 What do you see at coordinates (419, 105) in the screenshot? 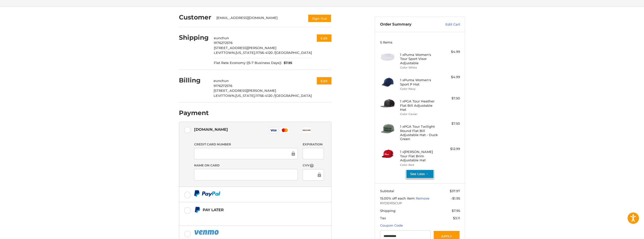
I see `h4: 1 x PGA Tour Heather Flat Bill Adjustable Hat` at bounding box center [419, 105].